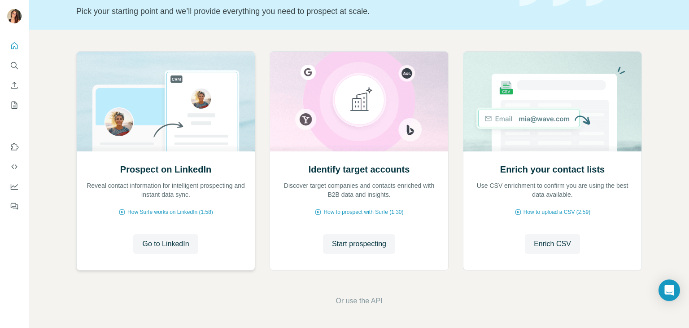 The image size is (689, 328). I want to click on span: Or use the API, so click(359, 301).